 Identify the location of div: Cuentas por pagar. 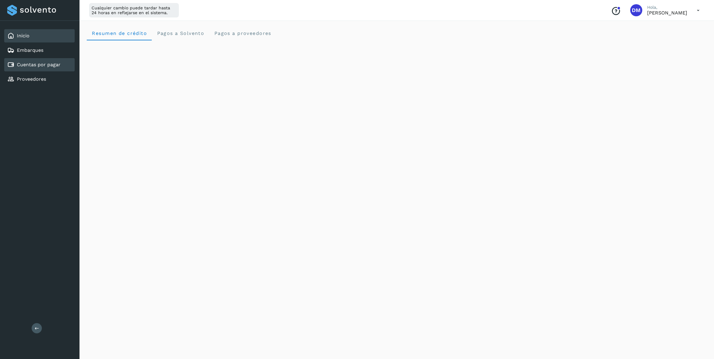
(39, 65).